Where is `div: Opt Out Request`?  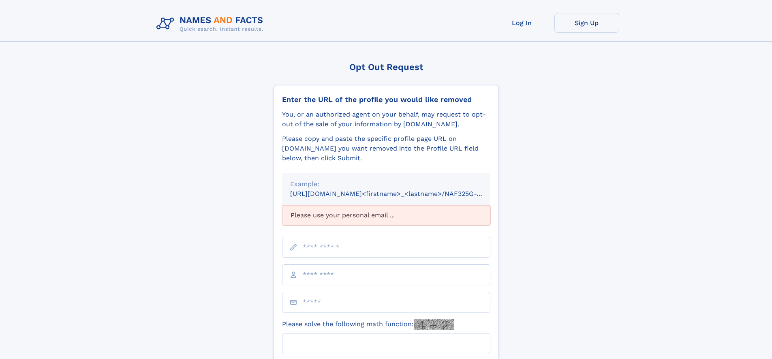 div: Opt Out Request is located at coordinates (386, 67).